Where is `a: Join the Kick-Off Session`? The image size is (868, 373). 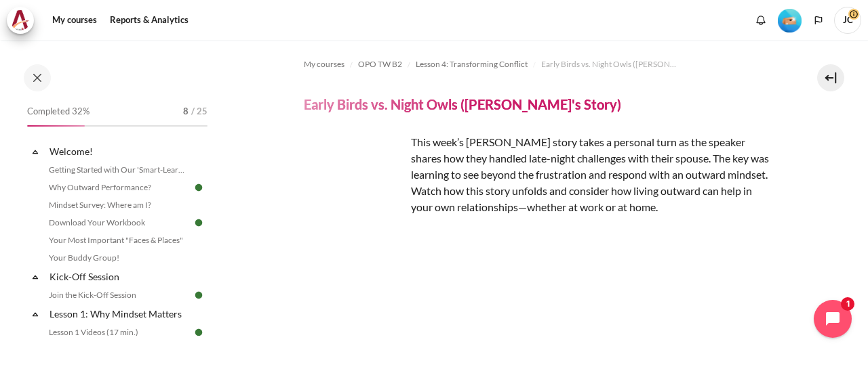
a: Join the Kick-Off Session is located at coordinates (118, 296).